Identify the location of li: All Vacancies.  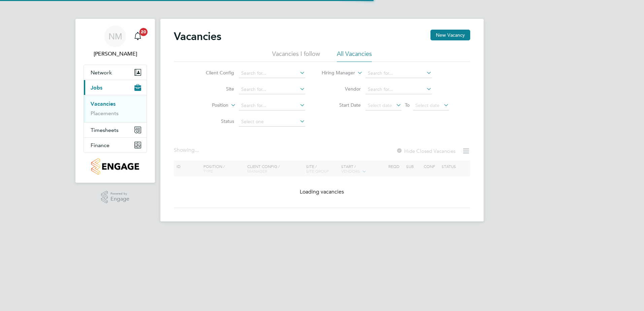
(354, 56).